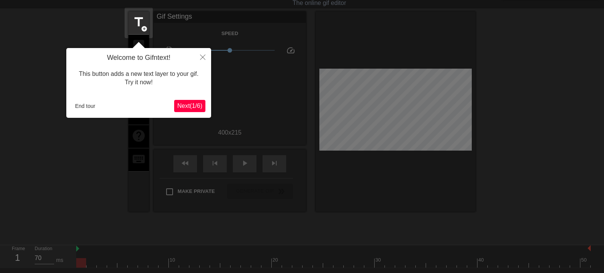  What do you see at coordinates (85, 106) in the screenshot?
I see `button: End tour` at bounding box center [85, 106].